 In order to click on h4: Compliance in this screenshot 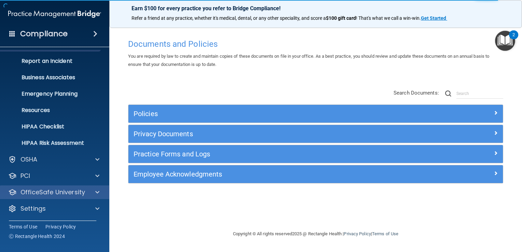, I will do `click(44, 34)`.